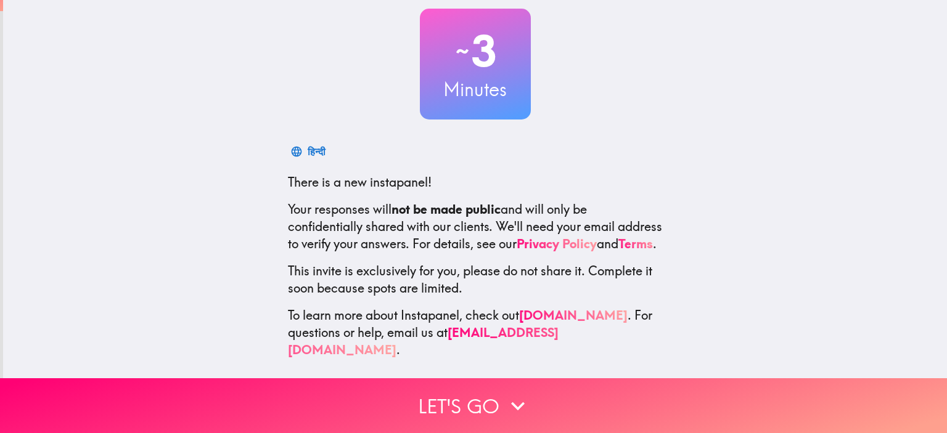 The image size is (947, 433). What do you see at coordinates (475, 89) in the screenshot?
I see `h3: Minutes` at bounding box center [475, 89].